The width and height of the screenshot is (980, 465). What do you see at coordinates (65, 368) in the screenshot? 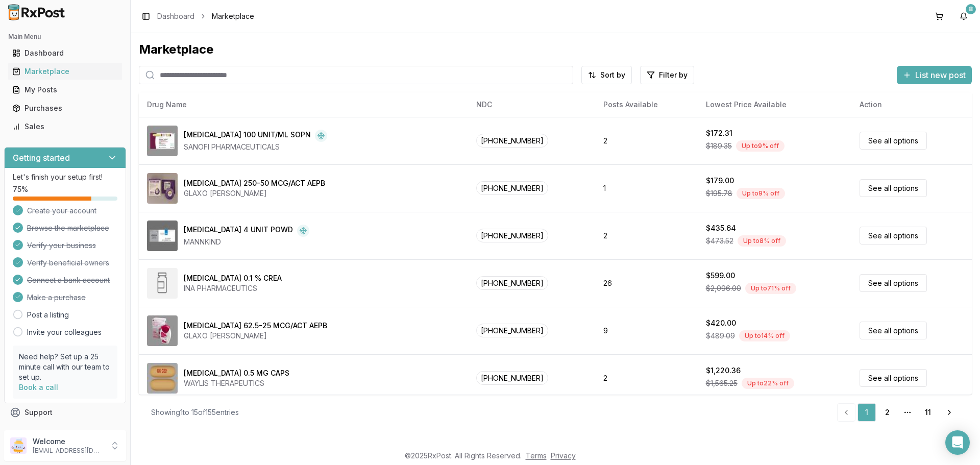
I see `p: Need help? Set up a 25 minute call with our team to set up.` at bounding box center [65, 368].